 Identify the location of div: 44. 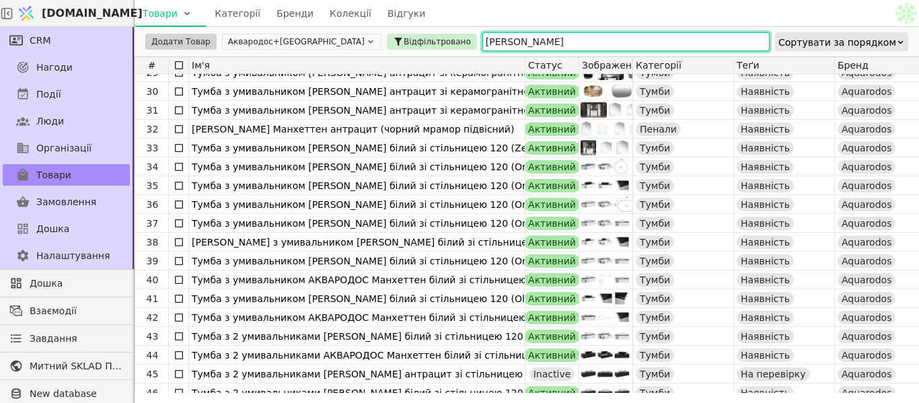
(152, 355).